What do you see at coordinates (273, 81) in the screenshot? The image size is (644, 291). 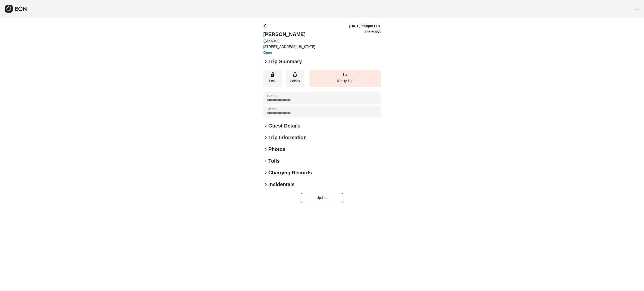 I see `p: Lock` at bounding box center [273, 81].